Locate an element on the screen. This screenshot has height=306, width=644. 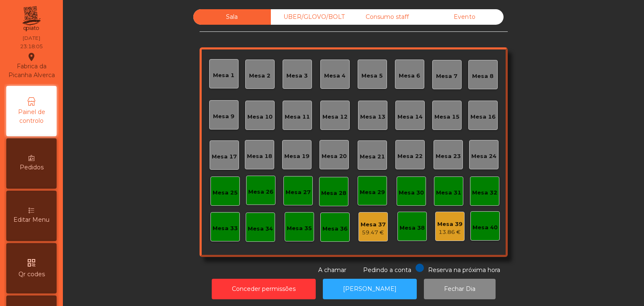
div: Mesa 40 is located at coordinates (485, 228).